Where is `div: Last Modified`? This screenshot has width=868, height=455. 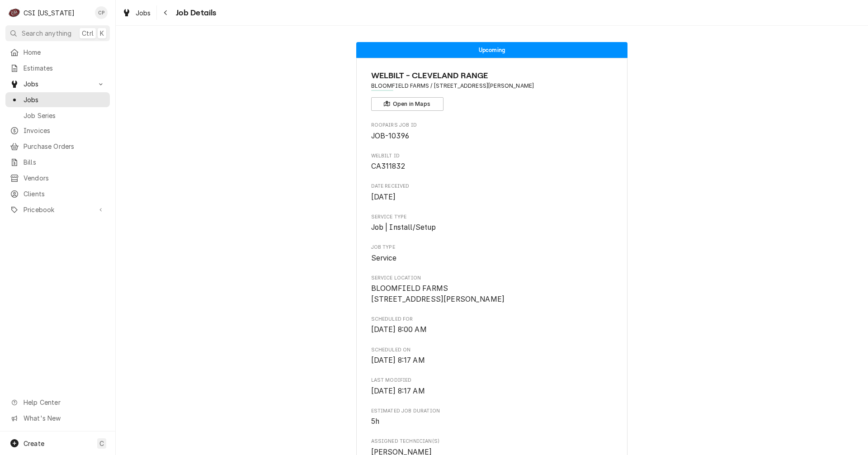 div: Last Modified is located at coordinates (492, 386).